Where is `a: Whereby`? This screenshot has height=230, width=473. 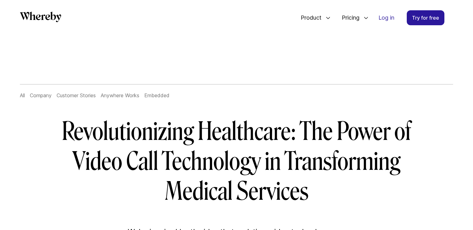
a: Whereby is located at coordinates (40, 18).